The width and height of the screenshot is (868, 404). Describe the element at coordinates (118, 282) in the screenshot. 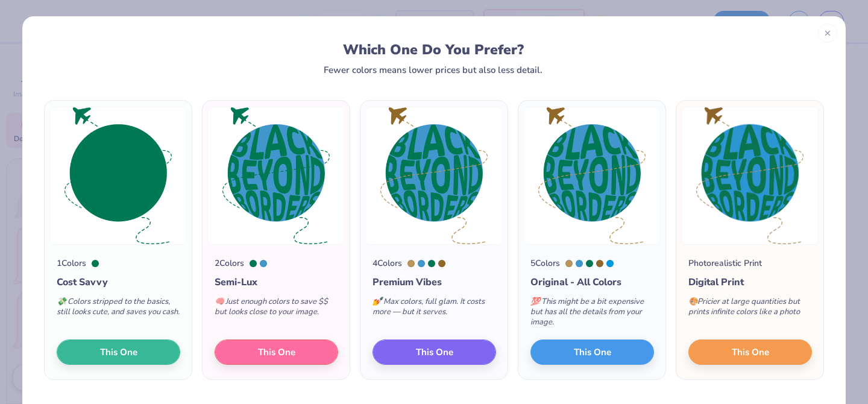

I see `div: Cost Savvy` at that location.